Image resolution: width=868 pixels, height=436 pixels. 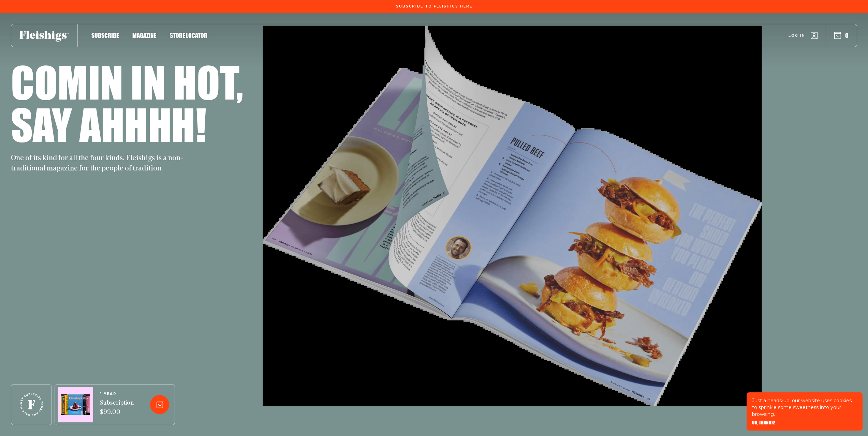 What do you see at coordinates (841, 36) in the screenshot?
I see `button: 0` at bounding box center [841, 36].